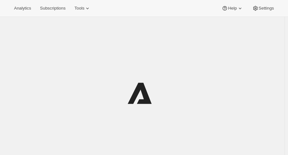 This screenshot has height=155, width=288. Describe the element at coordinates (22, 8) in the screenshot. I see `span: Analytics` at that location.